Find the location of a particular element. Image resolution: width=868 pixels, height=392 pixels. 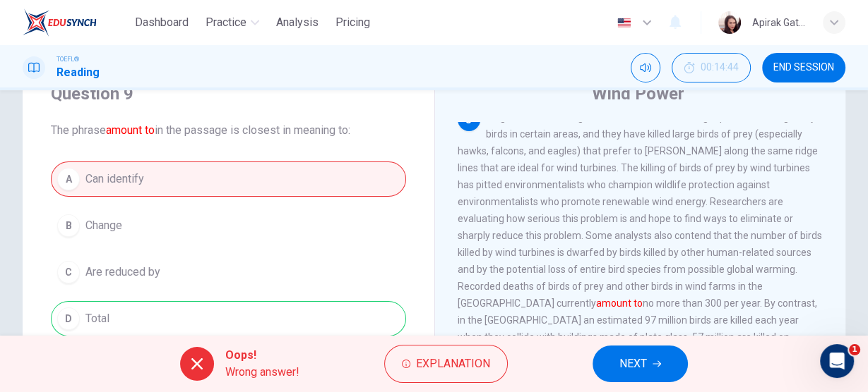

span: END SESSION is located at coordinates (804, 68).